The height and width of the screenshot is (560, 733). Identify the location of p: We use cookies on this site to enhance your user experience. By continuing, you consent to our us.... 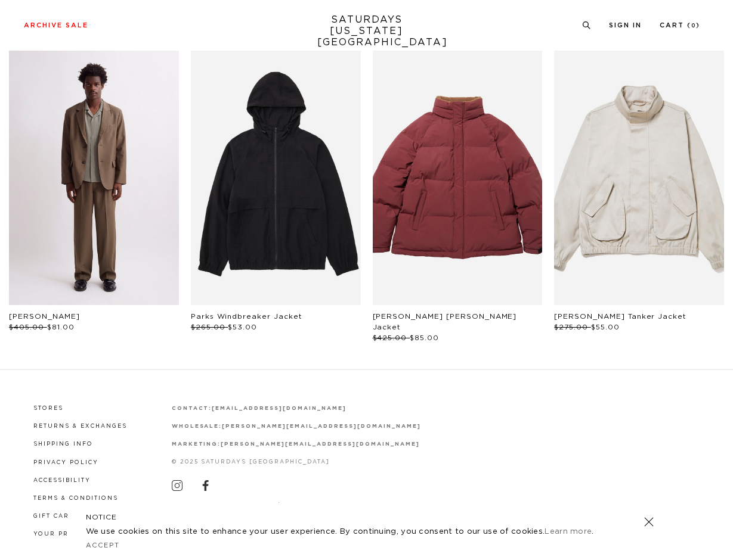
(345, 532).